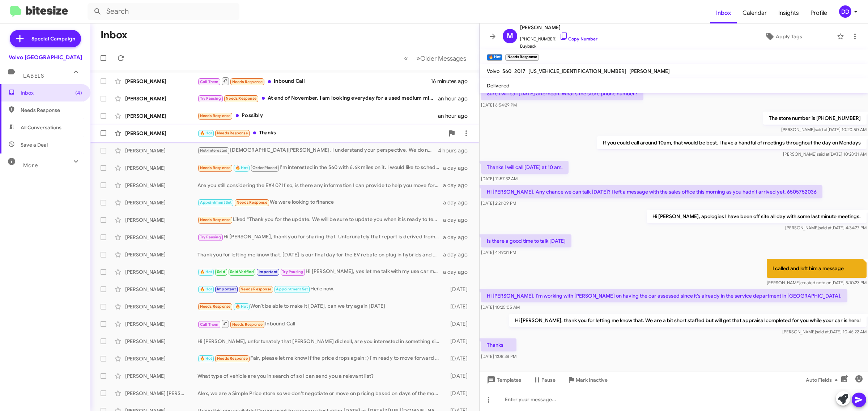  What do you see at coordinates (318, 98) in the screenshot?
I see `div: At end of November. I am looking everyday for a used medium mileage xc60 2019 and up White and Wh...` at bounding box center [318, 98].